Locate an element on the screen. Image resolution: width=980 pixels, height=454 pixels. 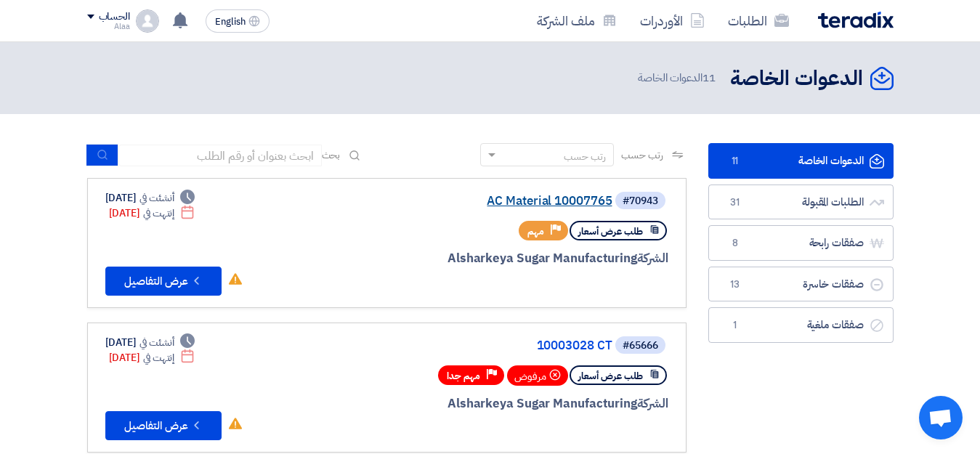
div: الحساب is located at coordinates (114, 17).